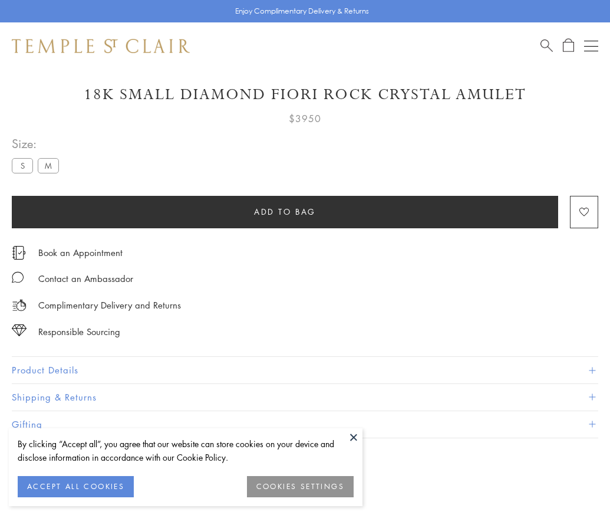  What do you see at coordinates (546, 45) in the screenshot?
I see `a: Search` at bounding box center [546, 45].